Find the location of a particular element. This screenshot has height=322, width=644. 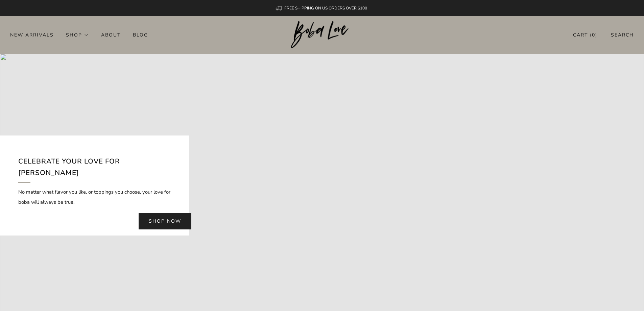

a: Search is located at coordinates (622, 35).